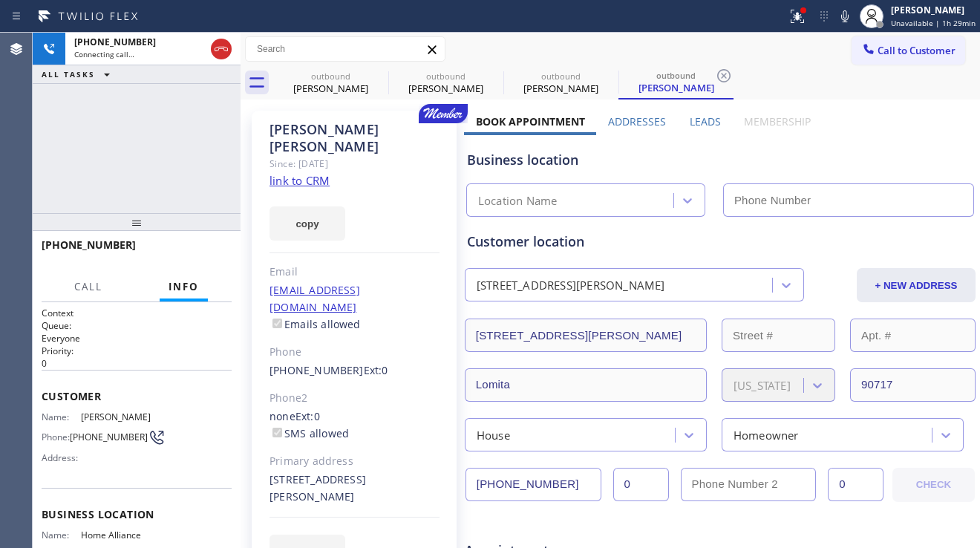 The width and height of the screenshot is (980, 548). I want to click on button: CHECK, so click(933, 485).